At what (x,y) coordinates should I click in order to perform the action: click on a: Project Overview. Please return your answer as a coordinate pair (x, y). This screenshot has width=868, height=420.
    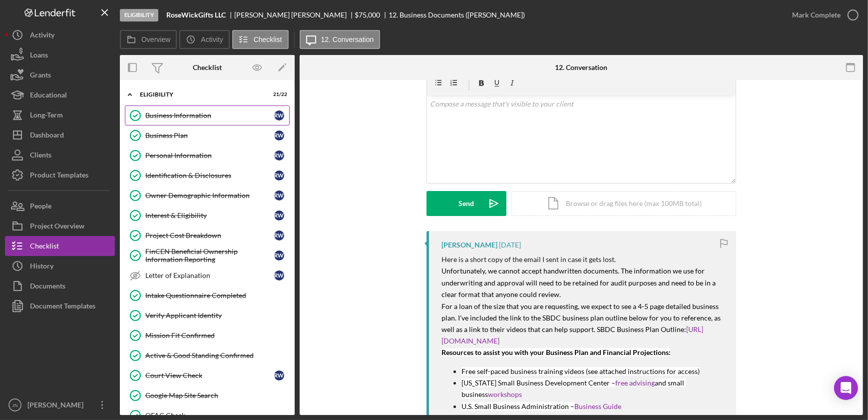
    Looking at the image, I should click on (60, 226).